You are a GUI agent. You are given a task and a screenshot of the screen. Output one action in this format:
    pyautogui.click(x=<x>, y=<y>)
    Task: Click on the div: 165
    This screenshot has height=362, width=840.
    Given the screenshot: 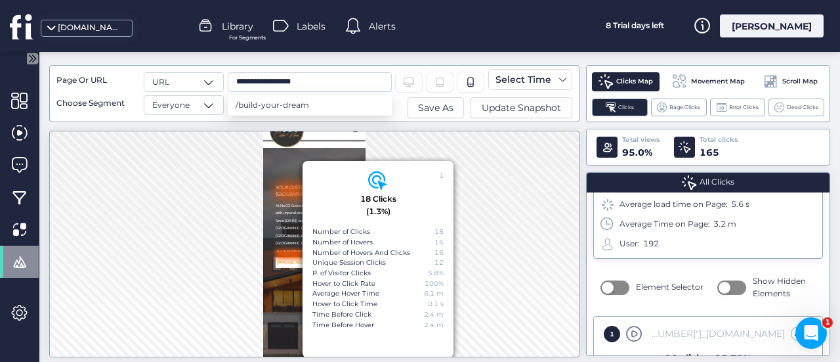 What is the action you would take?
    pyautogui.click(x=719, y=152)
    